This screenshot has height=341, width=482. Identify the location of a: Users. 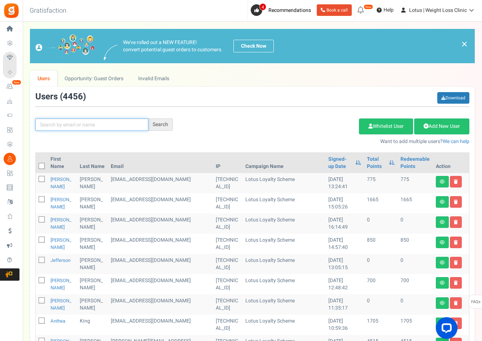
(44, 78).